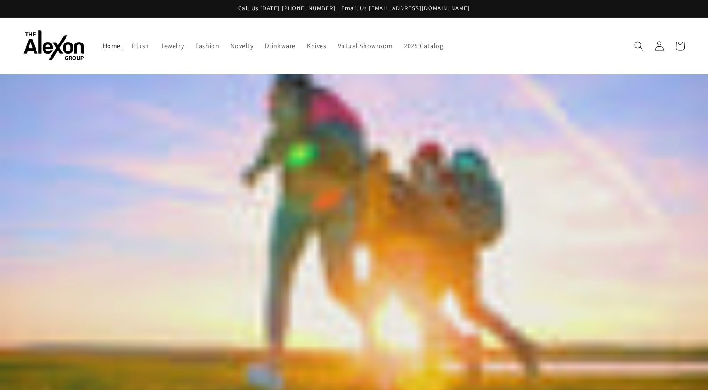 Image resolution: width=708 pixels, height=390 pixels. I want to click on span: Jewelry, so click(172, 46).